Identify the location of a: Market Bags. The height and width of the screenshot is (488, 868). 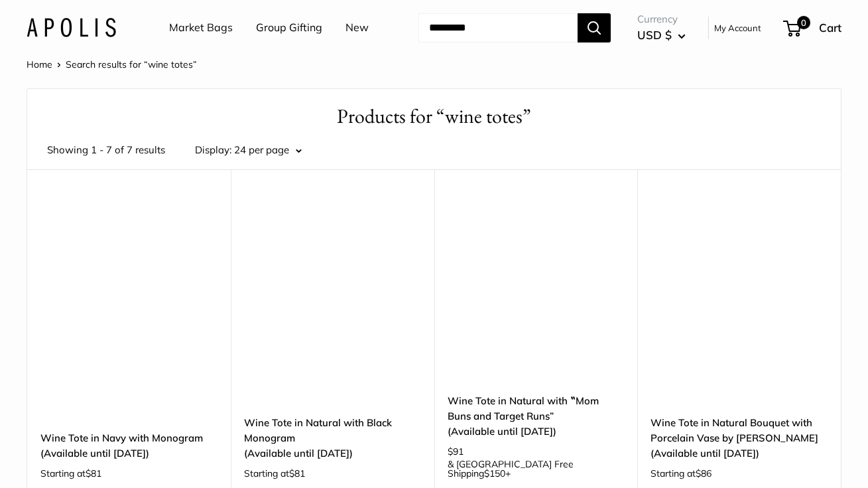
(201, 28).